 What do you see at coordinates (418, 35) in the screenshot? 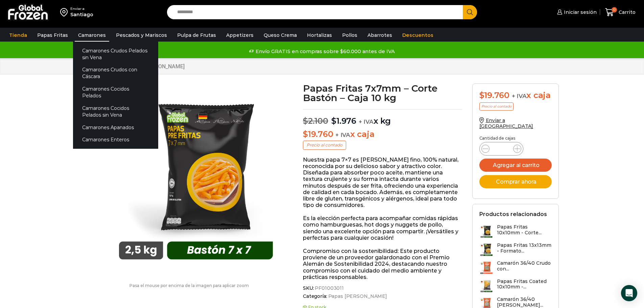
I see `a: Descuentos` at bounding box center [418, 35].